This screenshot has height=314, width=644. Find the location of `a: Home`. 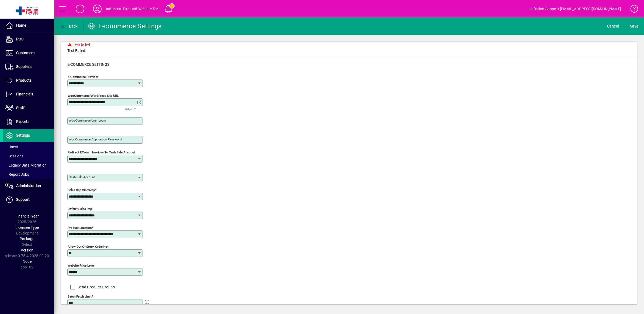

a: Home is located at coordinates (28, 25).